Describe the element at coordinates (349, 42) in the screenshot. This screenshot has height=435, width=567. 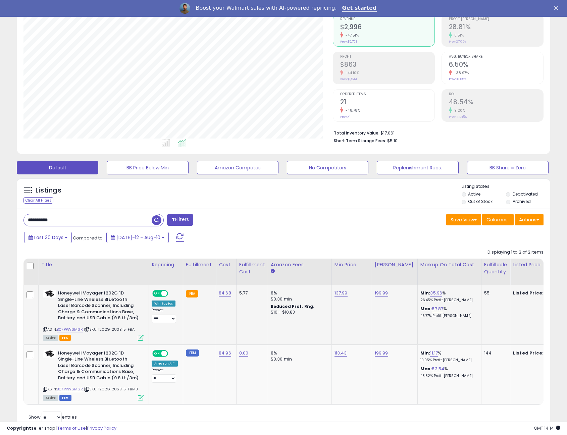
I see `small: Prev: $5,708` at that location.